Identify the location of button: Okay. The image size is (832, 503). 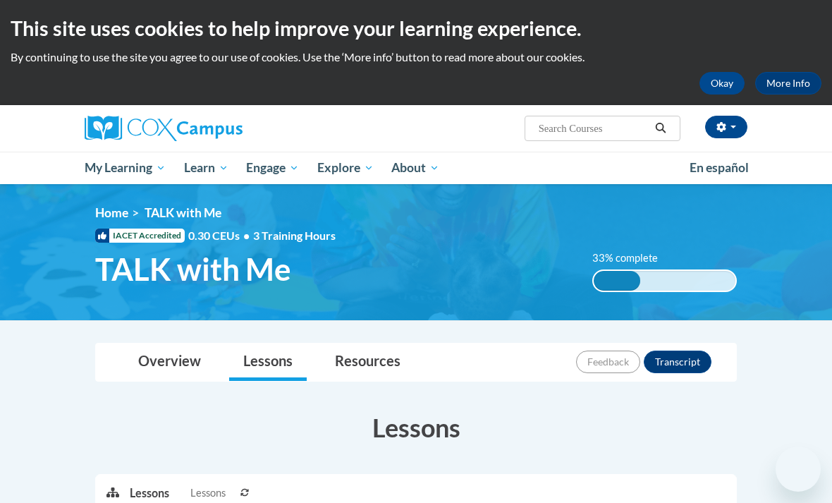
(722, 83).